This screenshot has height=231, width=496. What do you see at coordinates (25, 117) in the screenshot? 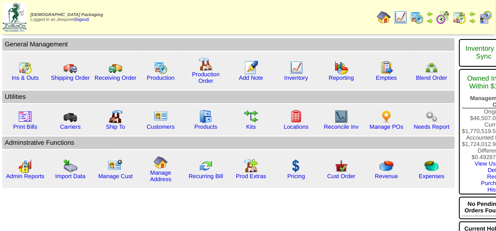
I see `img: invoice2.gif` at bounding box center [25, 117].